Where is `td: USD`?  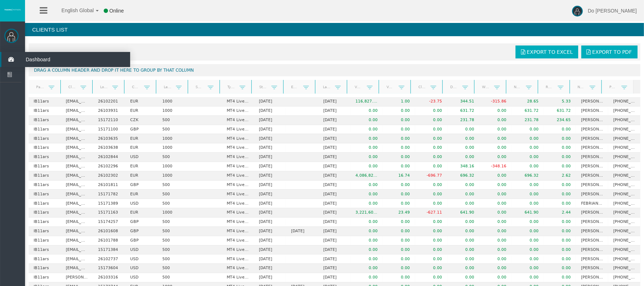
td: USD is located at coordinates (142, 203).